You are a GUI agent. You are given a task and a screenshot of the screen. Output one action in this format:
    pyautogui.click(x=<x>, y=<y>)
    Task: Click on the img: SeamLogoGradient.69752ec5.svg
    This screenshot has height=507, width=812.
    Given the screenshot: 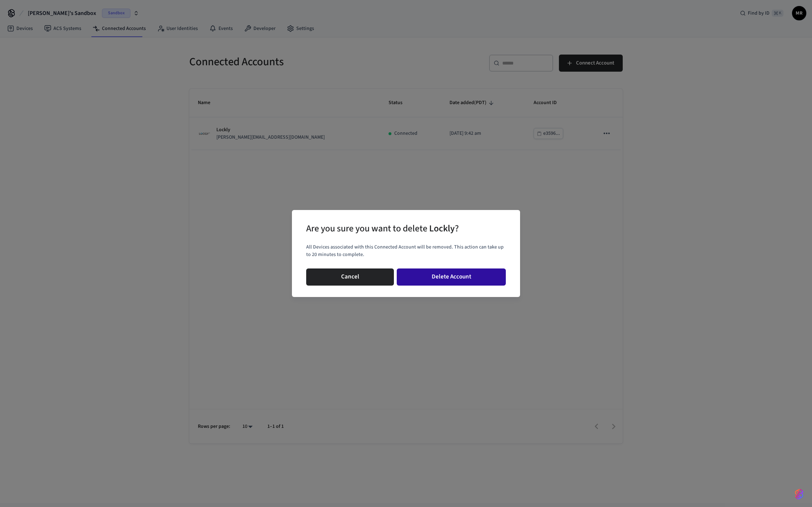 What is the action you would take?
    pyautogui.click(x=800, y=494)
    